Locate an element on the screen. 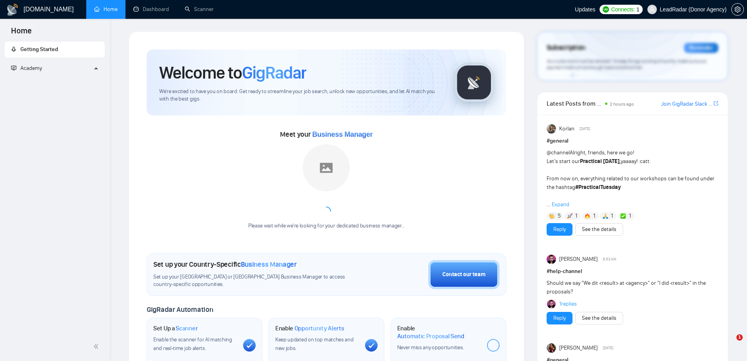  span: Home is located at coordinates (21, 33).